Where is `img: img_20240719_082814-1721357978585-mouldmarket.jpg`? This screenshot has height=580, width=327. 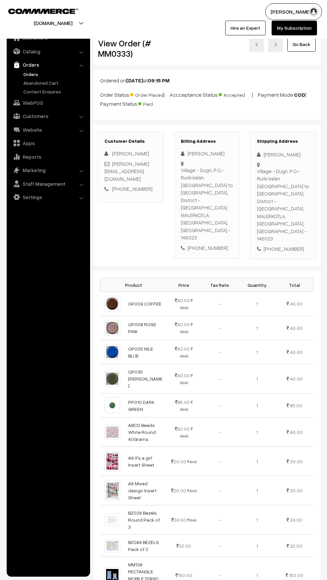
img: img_20240719_082814-1721357978585-mouldmarket.jpg is located at coordinates (112, 432).